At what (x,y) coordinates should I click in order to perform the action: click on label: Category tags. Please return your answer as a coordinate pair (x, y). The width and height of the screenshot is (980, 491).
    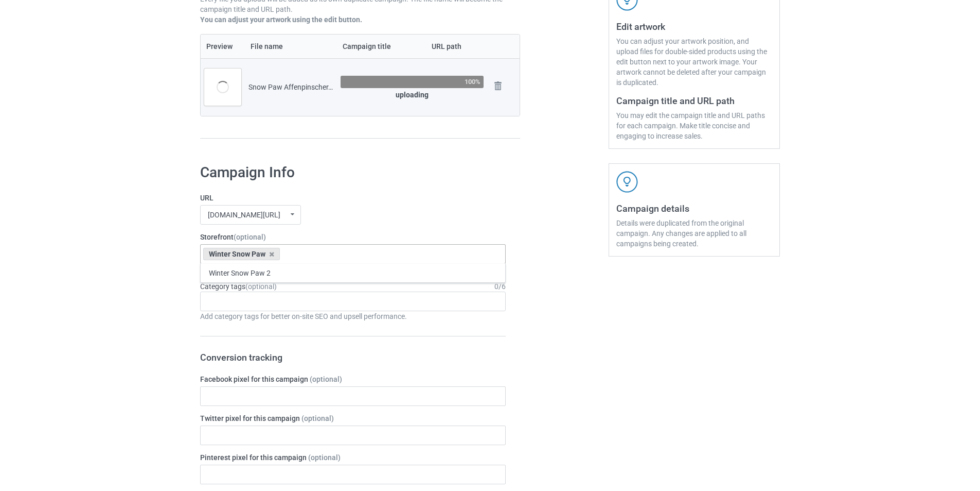
    Looking at the image, I should click on (238, 287).